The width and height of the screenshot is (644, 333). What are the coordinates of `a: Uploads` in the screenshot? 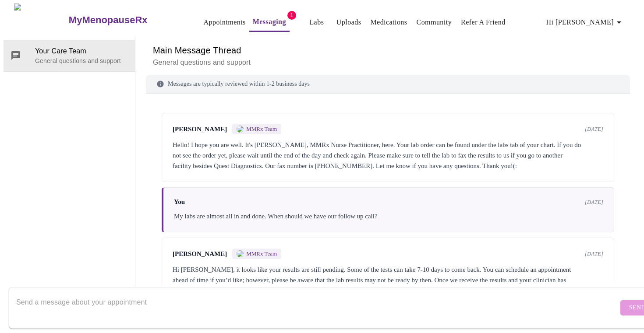 It's located at (349, 23).